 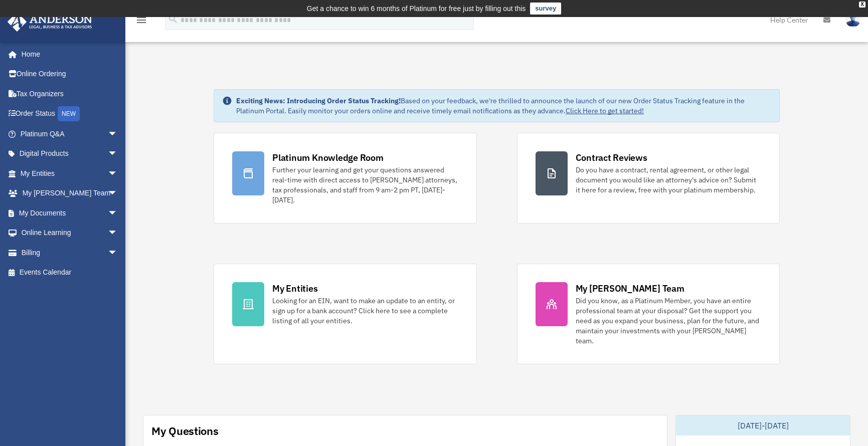 What do you see at coordinates (295, 288) in the screenshot?
I see `div: My Entities` at bounding box center [295, 288].